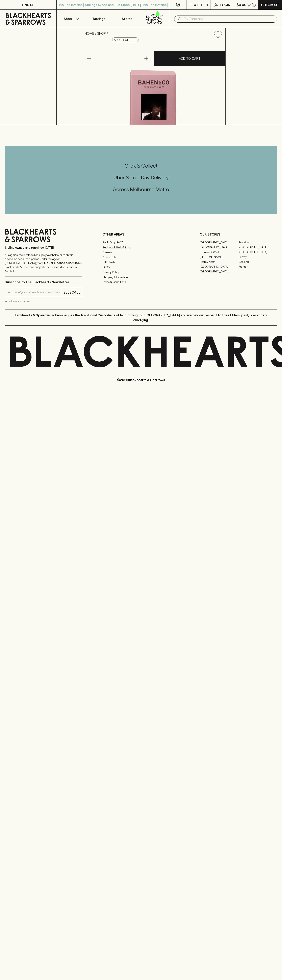 This screenshot has height=980, width=282. What do you see at coordinates (141, 234) in the screenshot?
I see `p: OTHER AREAS` at bounding box center [141, 234].